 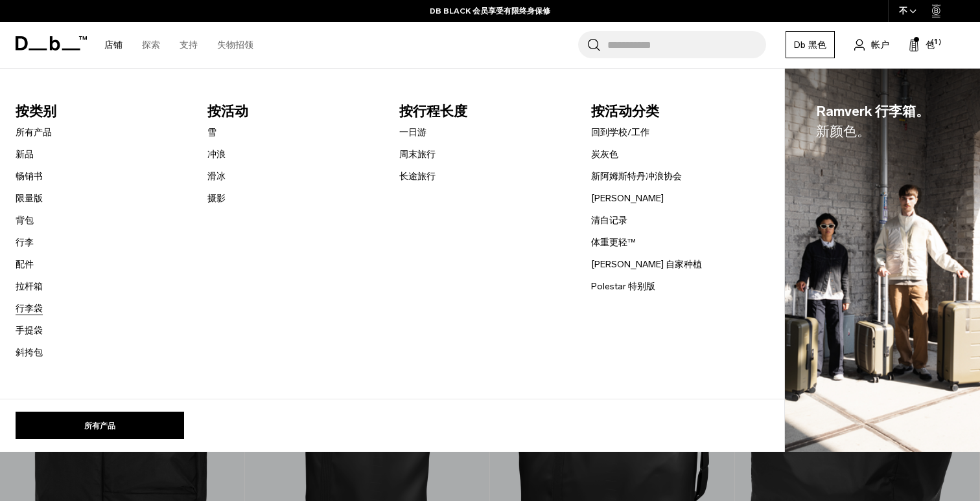 What do you see at coordinates (29, 353) in the screenshot?
I see `a: 斜挎包` at bounding box center [29, 353].